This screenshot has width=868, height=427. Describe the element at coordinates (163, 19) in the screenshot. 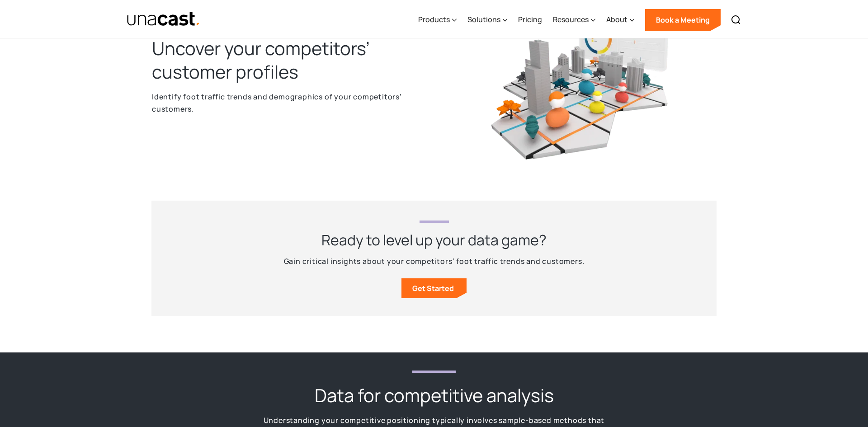

I see `a: home` at that location.